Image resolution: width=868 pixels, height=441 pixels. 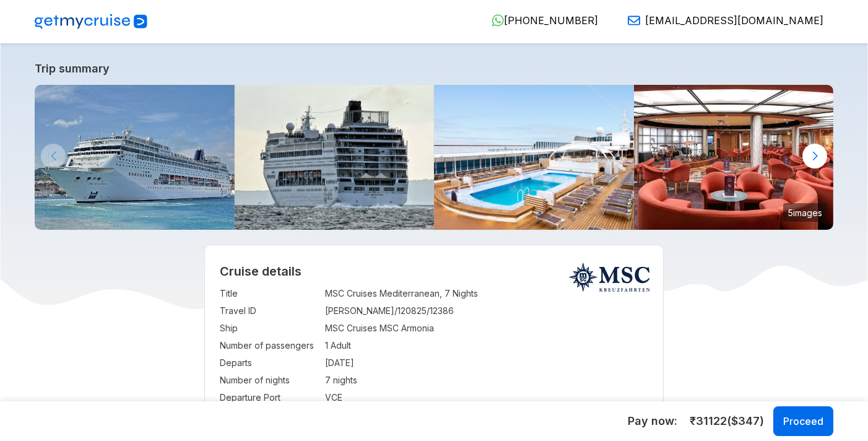 I want to click on img: Email, so click(x=634, y=20).